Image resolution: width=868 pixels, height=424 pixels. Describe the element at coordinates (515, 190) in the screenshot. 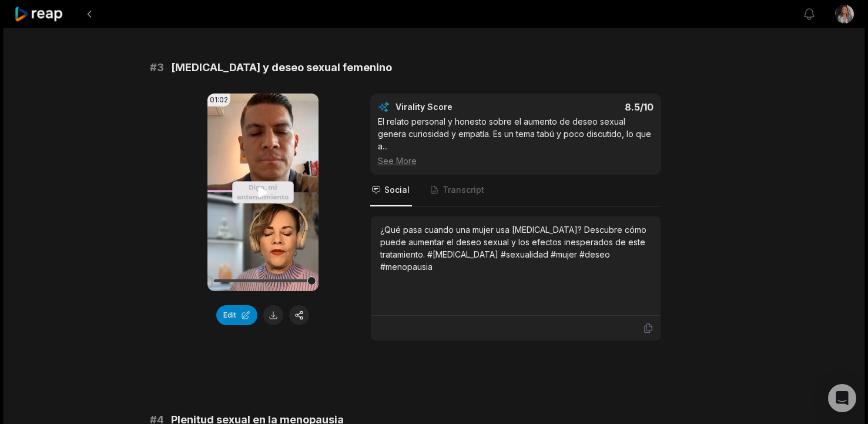

I see `nav: Tabs` at that location.